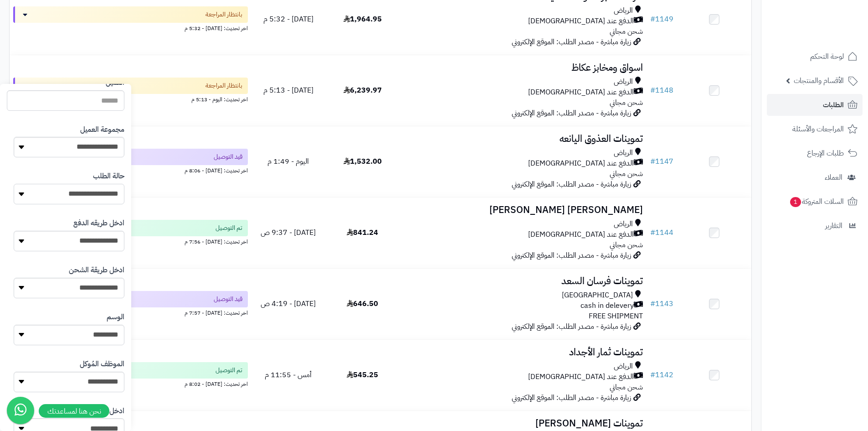 This screenshot has height=431, width=868. I want to click on h3: تموينات العذوق اليانعه, so click(523, 138).